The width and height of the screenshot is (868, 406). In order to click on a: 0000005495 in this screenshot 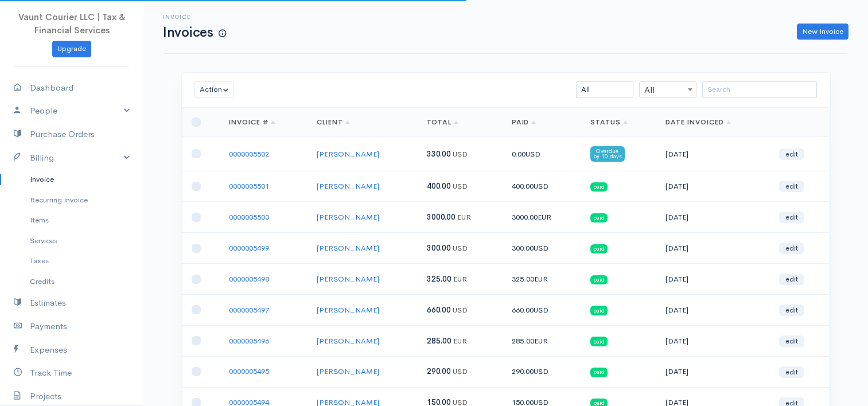, I will do `click(249, 371)`.